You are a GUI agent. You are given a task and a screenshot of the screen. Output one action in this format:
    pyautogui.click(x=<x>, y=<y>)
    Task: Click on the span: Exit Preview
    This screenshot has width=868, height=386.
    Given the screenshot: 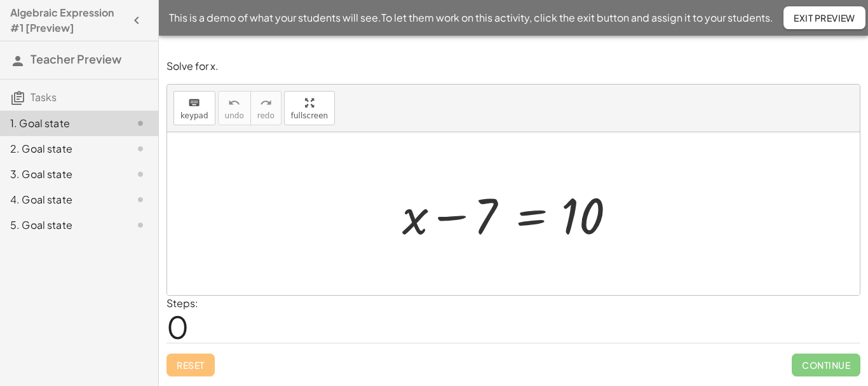 What is the action you would take?
    pyautogui.click(x=824, y=18)
    